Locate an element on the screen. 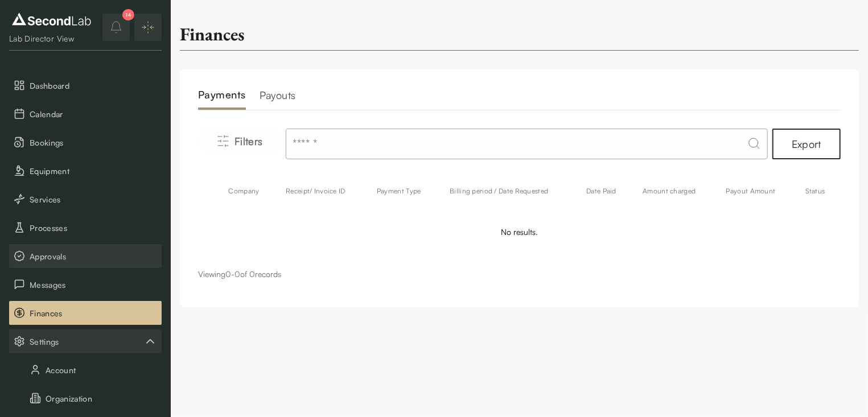 Image resolution: width=868 pixels, height=417 pixels. button: Expand/Collapse sidebar is located at coordinates (148, 27).